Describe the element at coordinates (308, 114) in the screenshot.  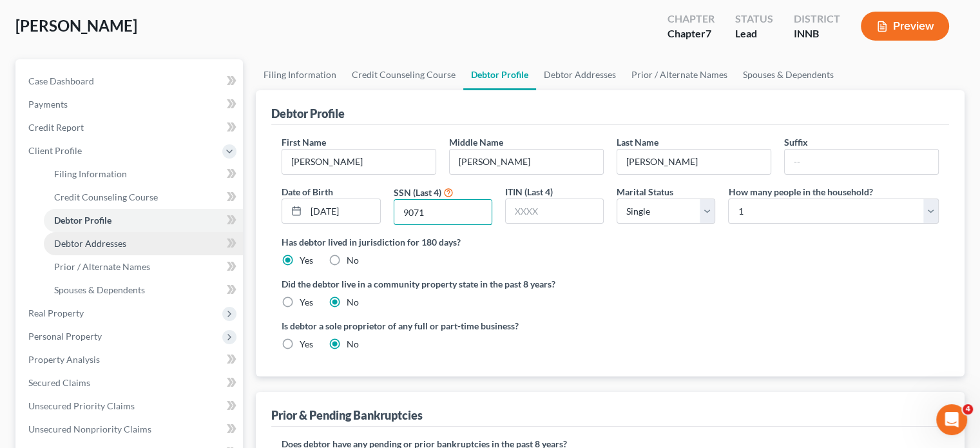
I see `div: Debtor Profile` at that location.